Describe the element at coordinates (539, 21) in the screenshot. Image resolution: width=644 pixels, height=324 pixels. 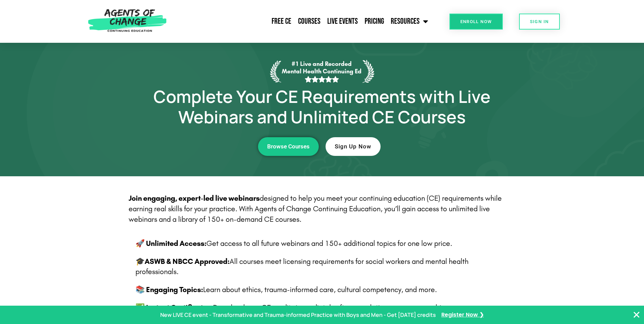
I see `span: SIGN IN` at that location.